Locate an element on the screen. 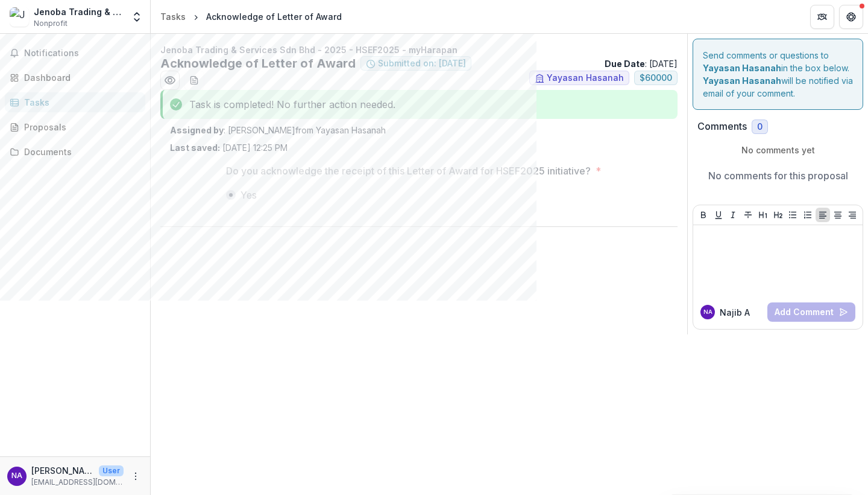 The height and width of the screenshot is (495, 868). a: Proposals is located at coordinates (75, 127).